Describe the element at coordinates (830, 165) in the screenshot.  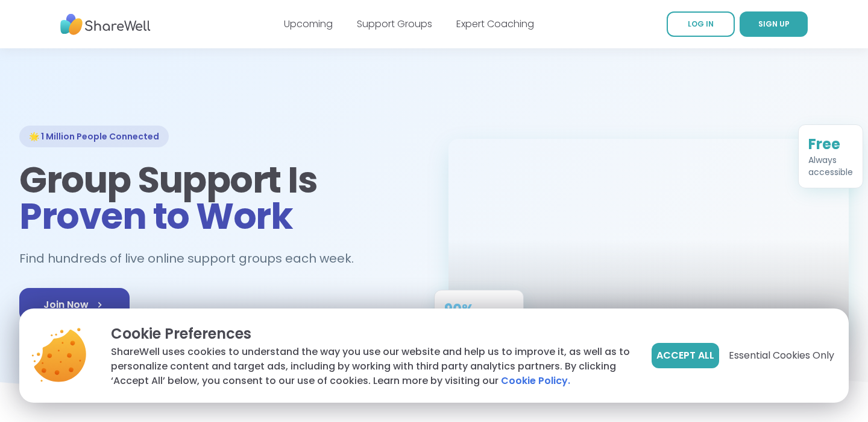
I see `div: Always accessible` at that location.